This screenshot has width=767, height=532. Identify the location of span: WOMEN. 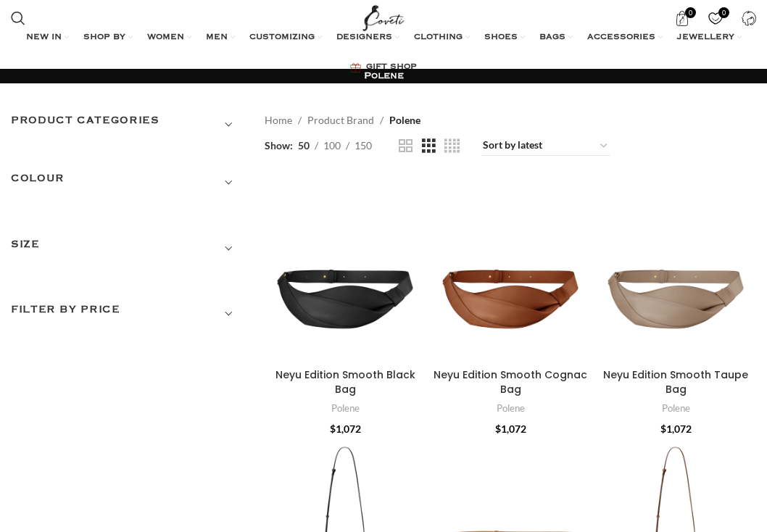
(165, 38).